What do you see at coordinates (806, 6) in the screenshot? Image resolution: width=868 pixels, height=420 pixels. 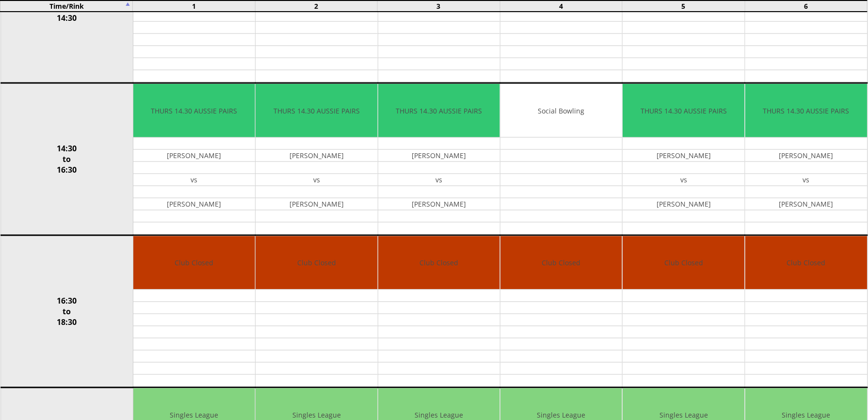 I see `td: 6` at bounding box center [806, 6].